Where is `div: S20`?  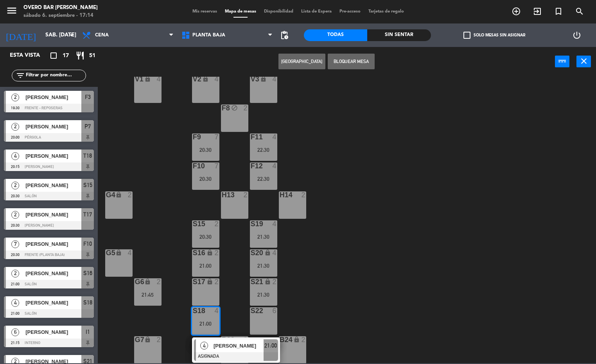 div: S20 is located at coordinates (250, 252).